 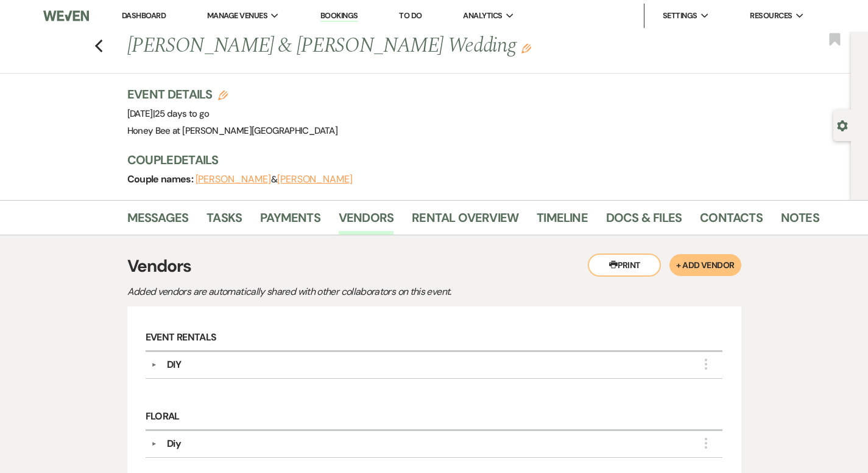 I want to click on a: Tasks, so click(x=224, y=221).